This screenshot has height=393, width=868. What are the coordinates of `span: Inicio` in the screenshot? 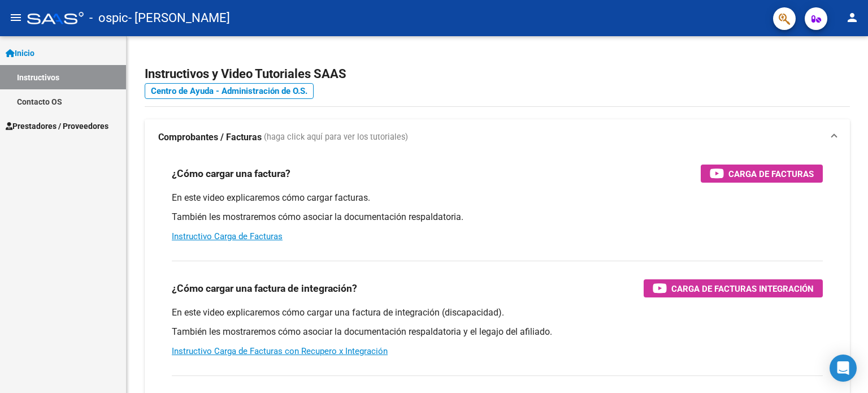 It's located at (20, 53).